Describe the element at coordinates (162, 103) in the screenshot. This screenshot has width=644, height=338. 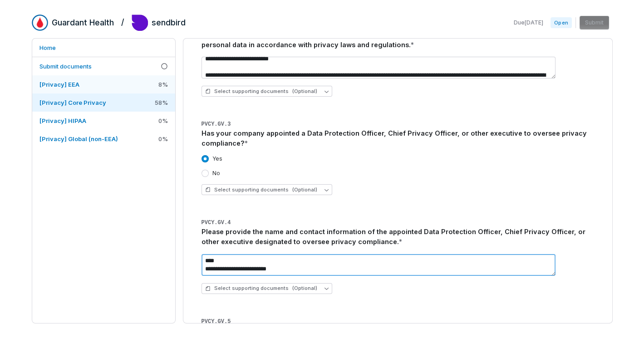
I see `span: 58 %` at that location.